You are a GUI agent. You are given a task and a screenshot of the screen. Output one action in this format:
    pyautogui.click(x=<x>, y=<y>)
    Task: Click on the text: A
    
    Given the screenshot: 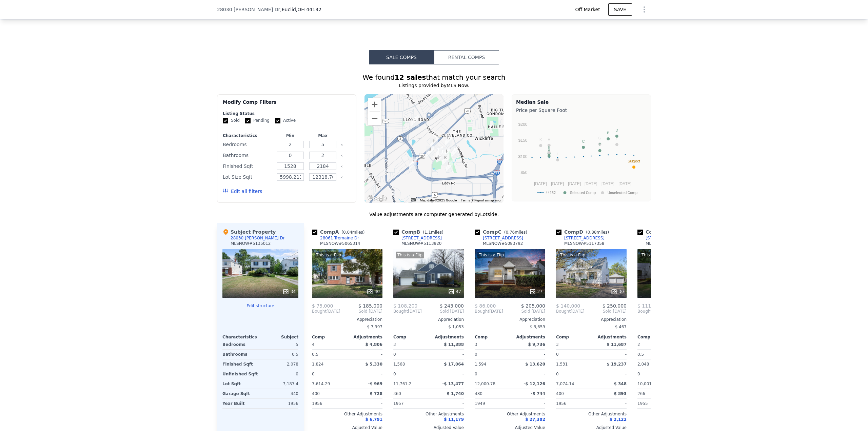 What is the action you would take?
    pyautogui.click(x=549, y=150)
    